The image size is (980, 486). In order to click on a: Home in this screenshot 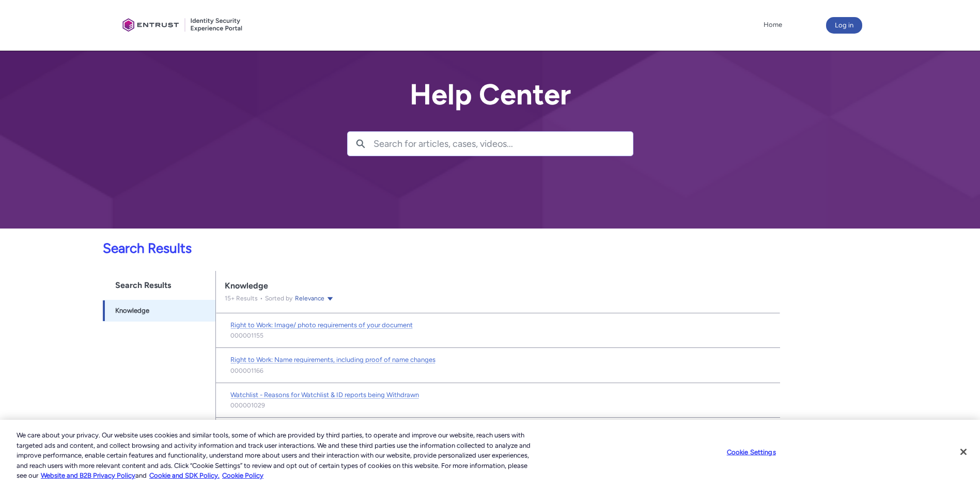, I will do `click(773, 25)`.